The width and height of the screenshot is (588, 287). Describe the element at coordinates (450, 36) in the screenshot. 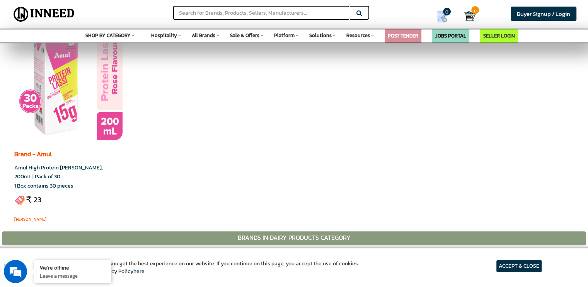

I see `a: JOBS PORTAL` at that location.